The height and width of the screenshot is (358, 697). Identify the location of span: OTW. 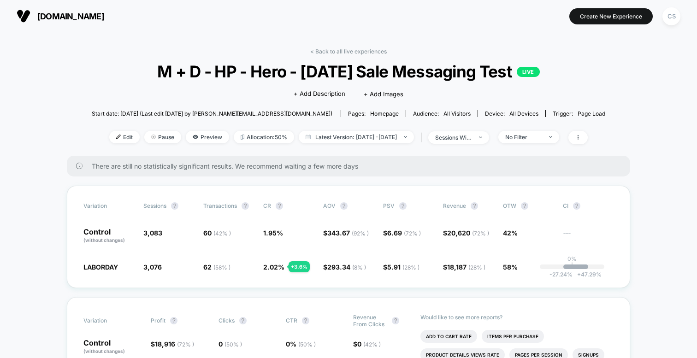
(528, 206).